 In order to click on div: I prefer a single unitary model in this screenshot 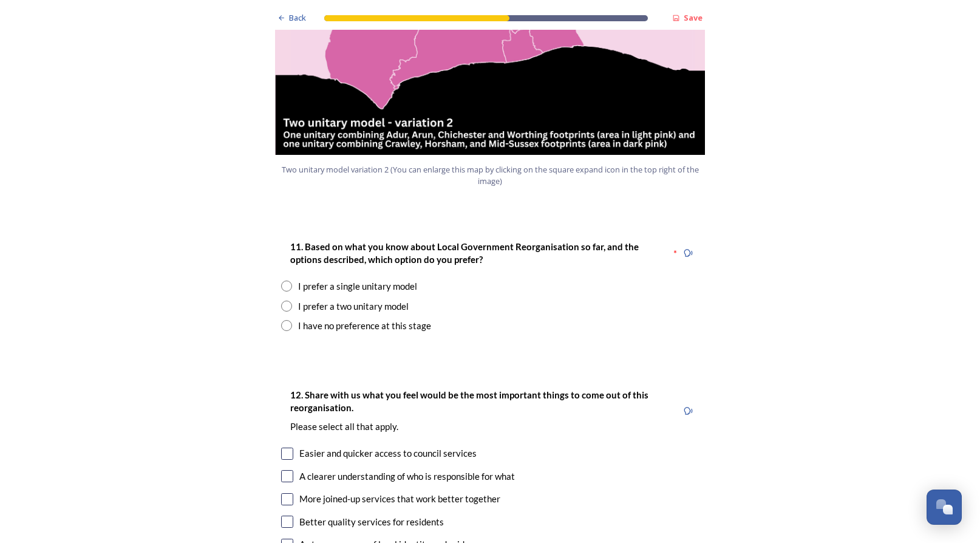, I will do `click(357, 286)`.